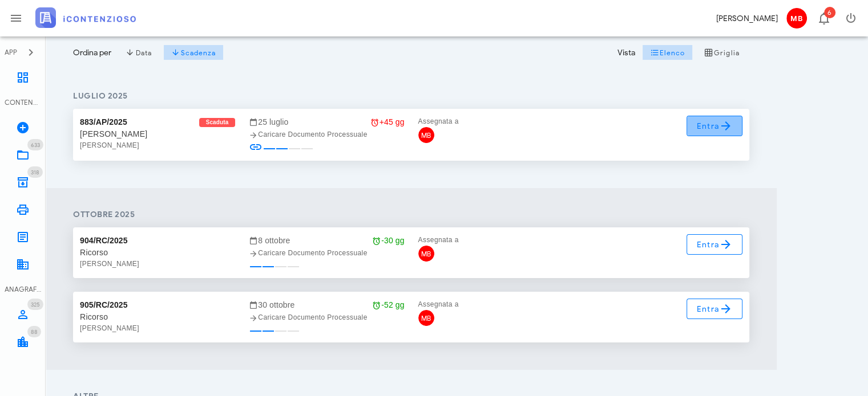  Describe the element at coordinates (218, 122) in the screenshot. I see `span: Scaduta` at that location.